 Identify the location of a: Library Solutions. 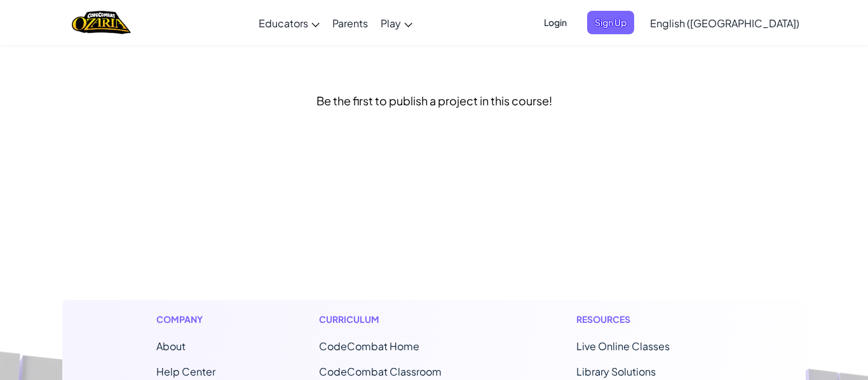
(616, 371).